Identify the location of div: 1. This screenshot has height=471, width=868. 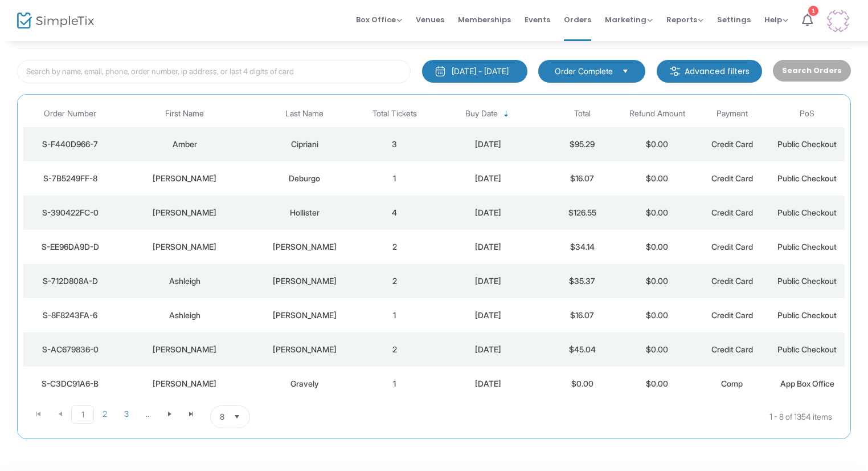
(814, 11).